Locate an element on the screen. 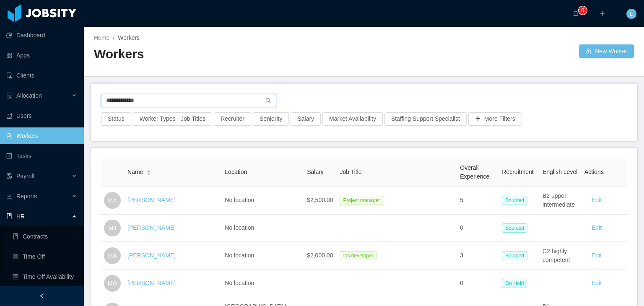 This screenshot has width=644, height=306. i: icon: line-chart is located at coordinates (9, 196).